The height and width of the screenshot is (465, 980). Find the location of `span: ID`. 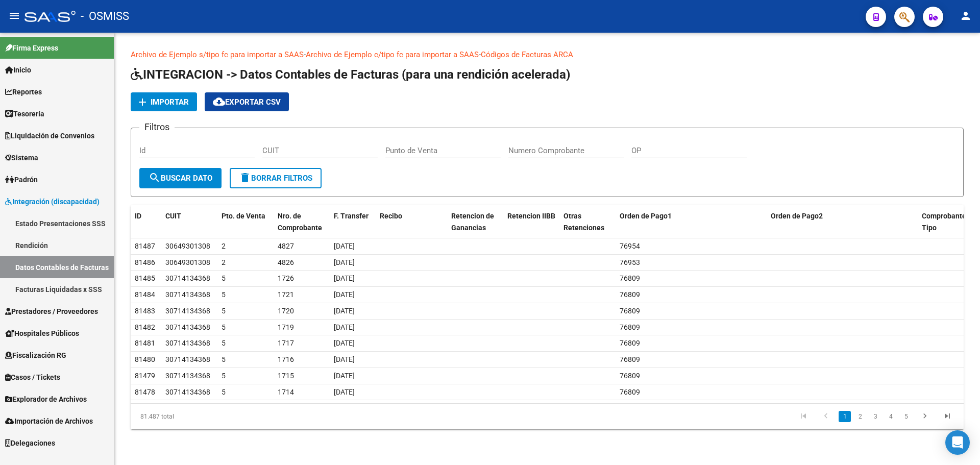

span: ID is located at coordinates (138, 216).